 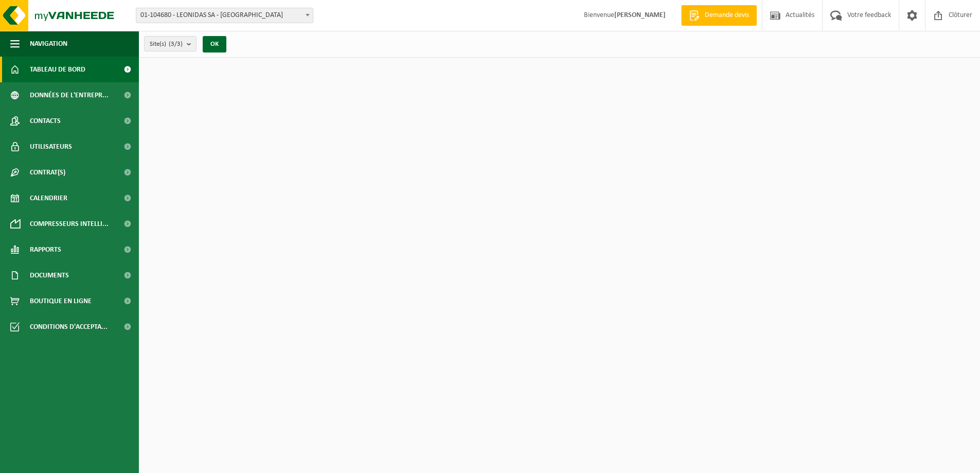 I want to click on count: (3/3), so click(x=176, y=44).